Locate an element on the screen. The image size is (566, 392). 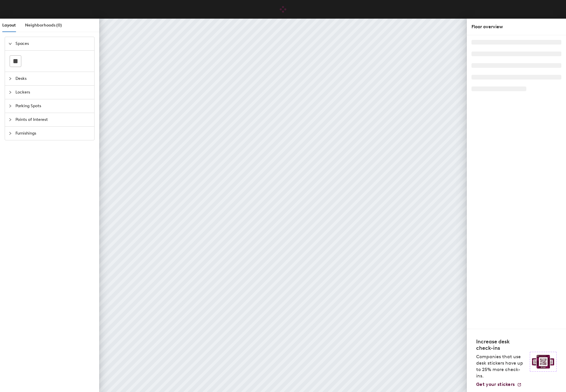
span: Lockers is located at coordinates (53, 92).